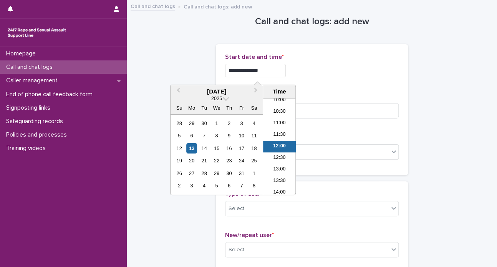 The width and height of the screenshot is (497, 267). What do you see at coordinates (191, 185) in the screenshot?
I see `div: Choose Monday, November 3rd, 2025` at bounding box center [191, 185].